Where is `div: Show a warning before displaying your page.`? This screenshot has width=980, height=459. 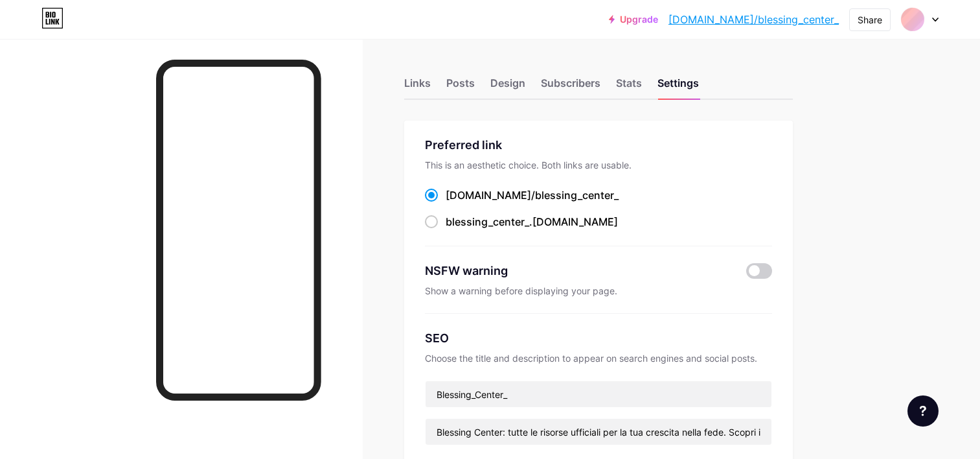 div: Show a warning before displaying your page. is located at coordinates (598, 290).